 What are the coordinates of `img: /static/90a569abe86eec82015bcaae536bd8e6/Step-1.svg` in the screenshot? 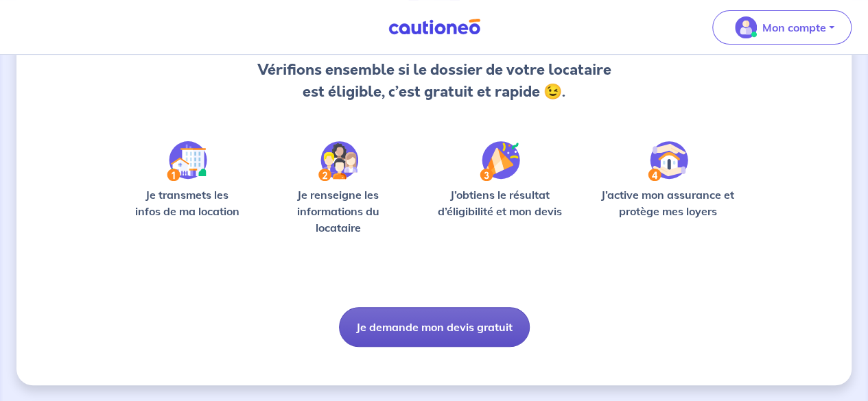 It's located at (186, 161).